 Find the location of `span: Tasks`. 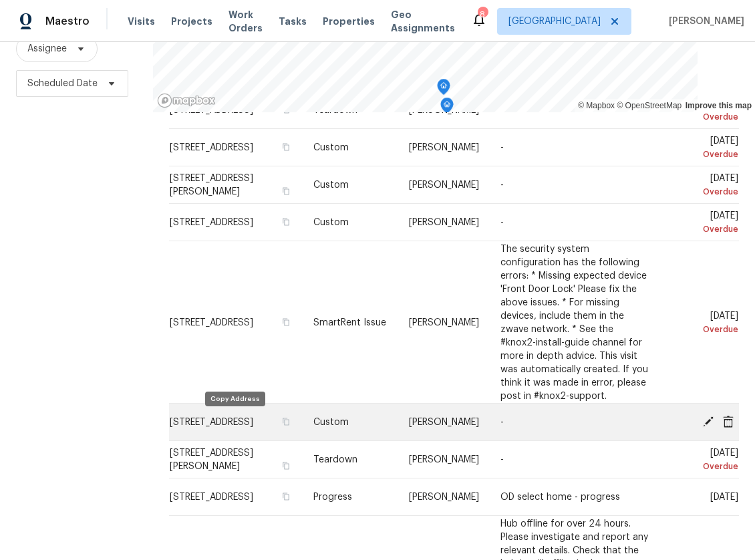

span: Tasks is located at coordinates (292, 21).